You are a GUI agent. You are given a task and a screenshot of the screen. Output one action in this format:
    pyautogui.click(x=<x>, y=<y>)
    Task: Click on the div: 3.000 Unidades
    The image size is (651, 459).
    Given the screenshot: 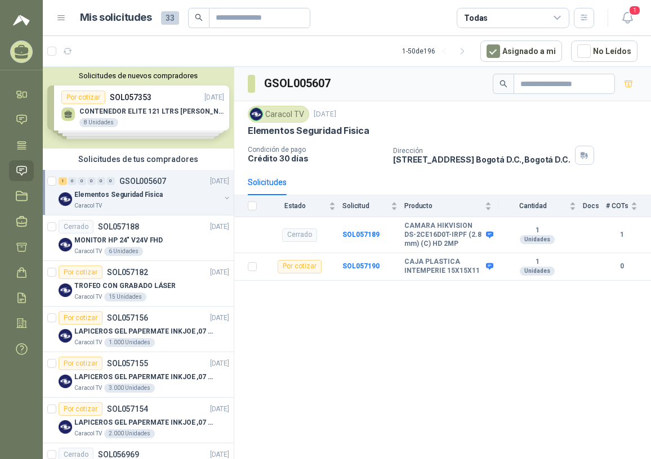 What is the action you would take?
    pyautogui.click(x=129, y=388)
    